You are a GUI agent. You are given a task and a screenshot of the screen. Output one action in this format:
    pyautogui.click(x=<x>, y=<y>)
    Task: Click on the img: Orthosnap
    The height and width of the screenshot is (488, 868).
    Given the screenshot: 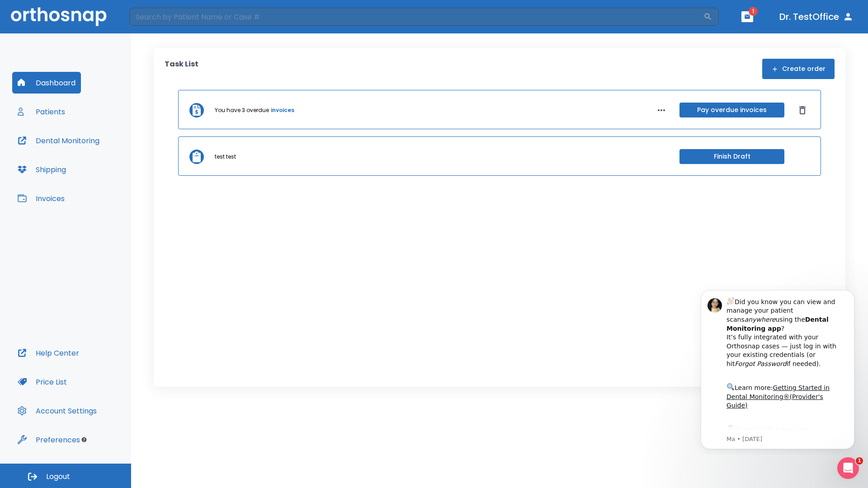 What is the action you would take?
    pyautogui.click(x=59, y=16)
    